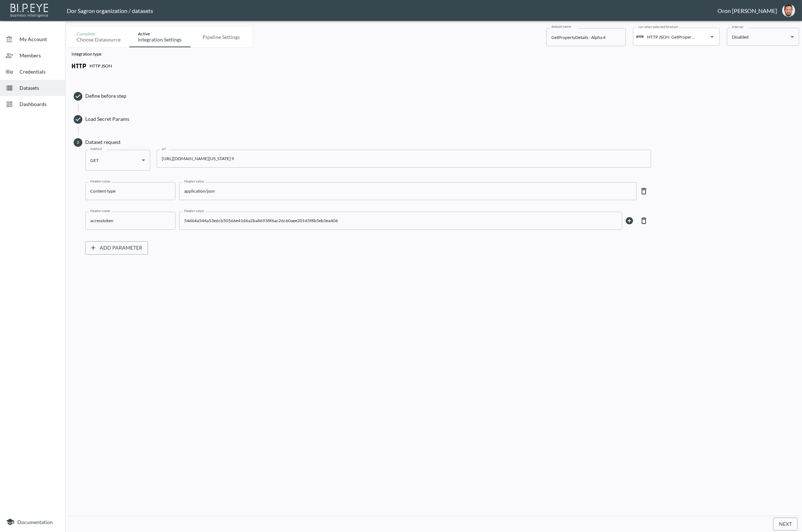 Image resolution: width=802 pixels, height=532 pixels. I want to click on button: oron@bipeye.com, so click(788, 10).